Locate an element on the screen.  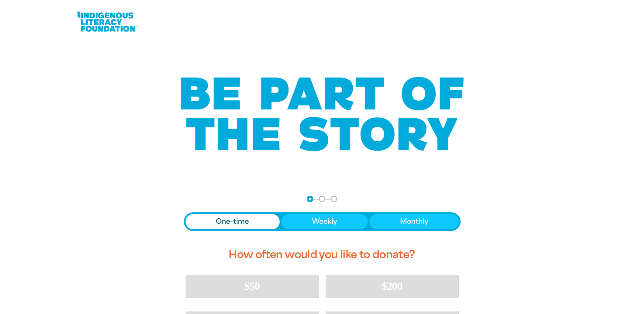
span: One-time is located at coordinates (232, 221).